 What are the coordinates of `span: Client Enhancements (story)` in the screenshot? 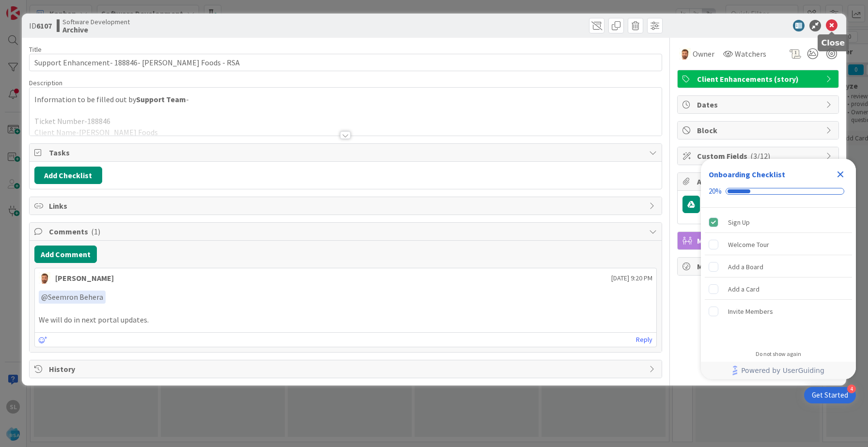 It's located at (759, 79).